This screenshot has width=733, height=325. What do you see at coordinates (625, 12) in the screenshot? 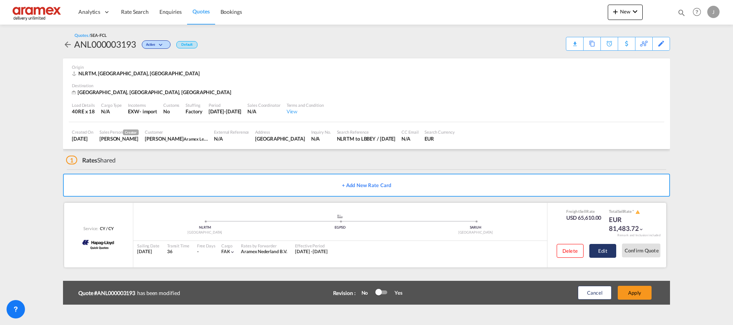
I see `button: icon-plus 400-fgNewicon-chevron-down` at bounding box center [625, 12].